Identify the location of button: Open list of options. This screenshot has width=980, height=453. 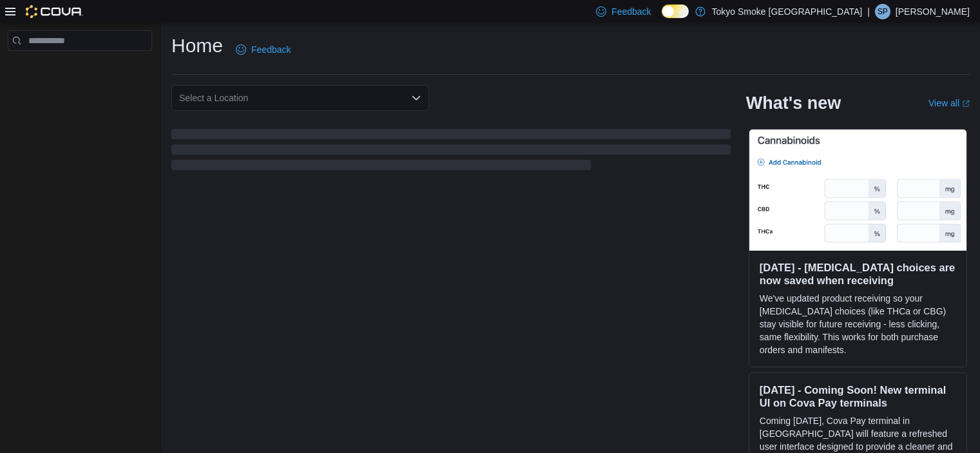
(416, 98).